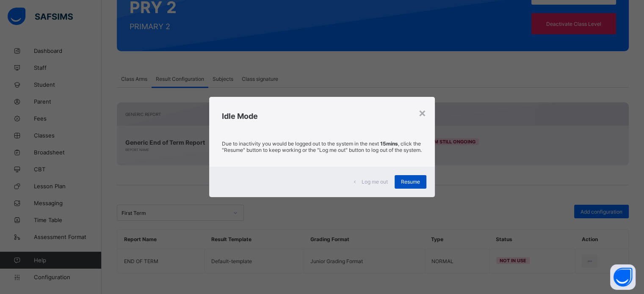 The image size is (644, 294). Describe the element at coordinates (375, 182) in the screenshot. I see `span: Log me out` at that location.